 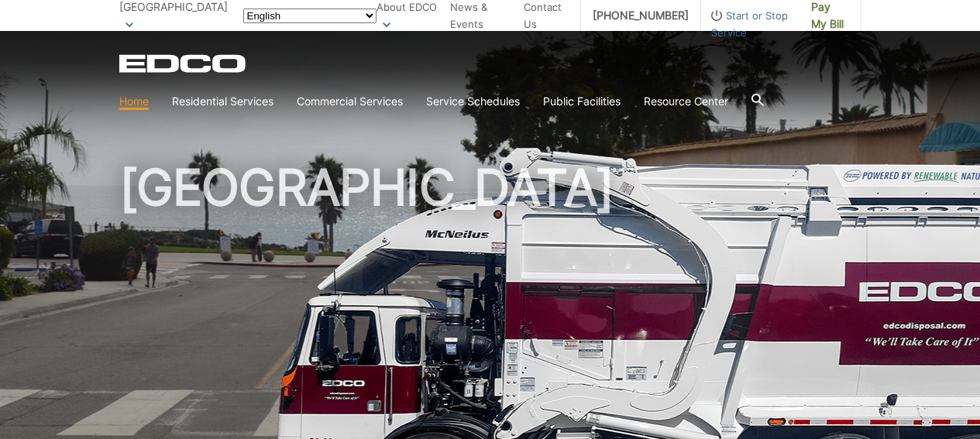 What do you see at coordinates (349, 102) in the screenshot?
I see `a: Commercial Services` at bounding box center [349, 102].